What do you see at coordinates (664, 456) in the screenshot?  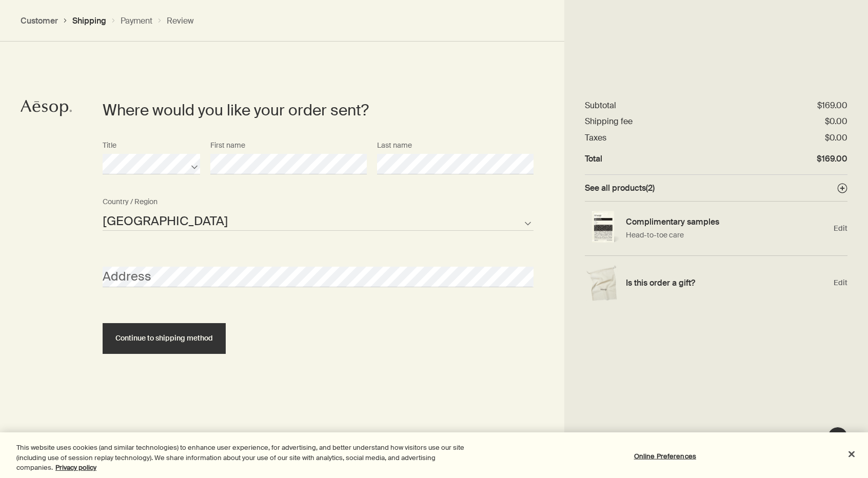 I see `button: Online Preferences, Opens the preference center dialog` at bounding box center [664, 456].